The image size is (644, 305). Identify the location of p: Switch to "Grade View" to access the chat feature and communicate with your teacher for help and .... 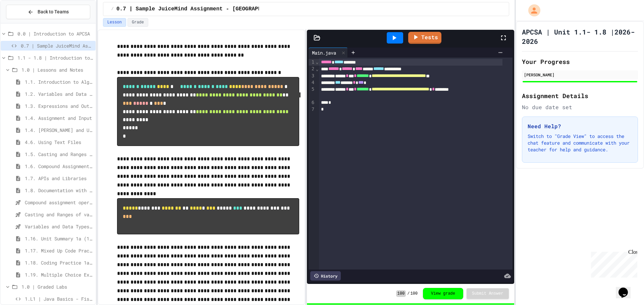
(580, 143).